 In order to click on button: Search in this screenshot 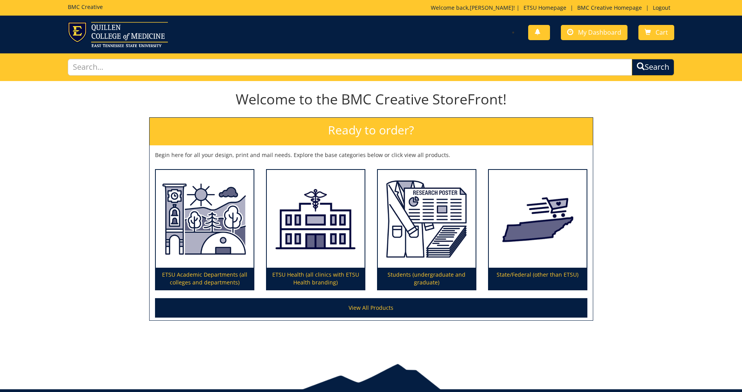, I will do `click(653, 67)`.